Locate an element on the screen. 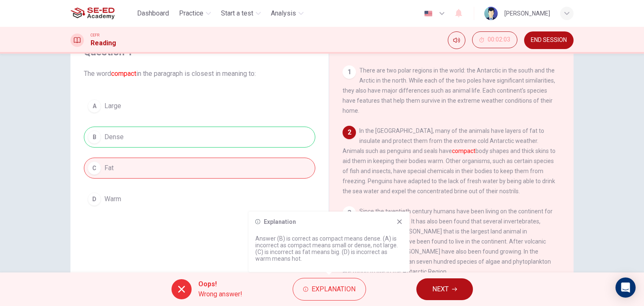 The height and width of the screenshot is (306, 644). span: There are two polar regions in the world: the Antarctic in the south and the Arctic in the north.... is located at coordinates (448, 91).